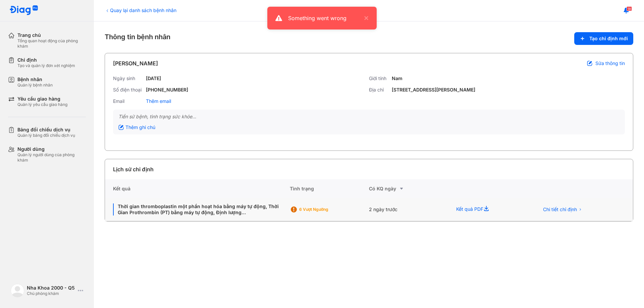 Image resolution: width=644 pixels, height=308 pixels. I want to click on span: Chi tiết chỉ định, so click(560, 209).